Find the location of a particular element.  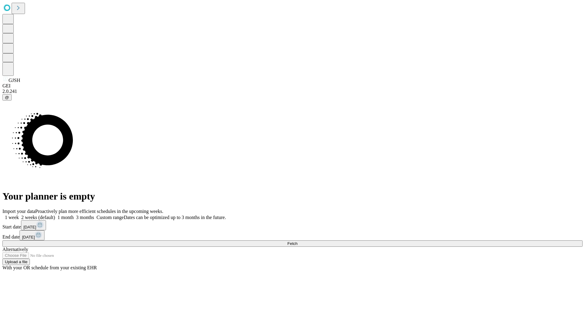

span: Dates can be optimized up to 3 months in the future. is located at coordinates (175, 217).